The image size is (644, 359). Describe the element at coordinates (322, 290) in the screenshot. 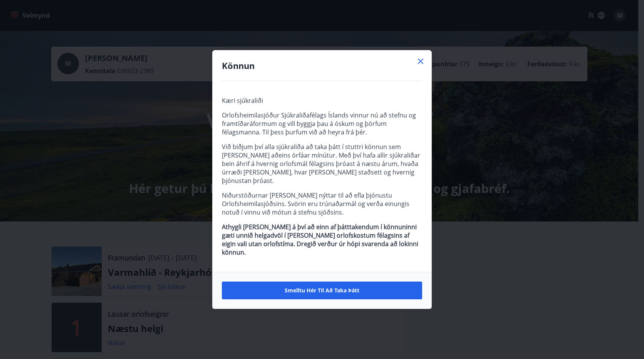

I see `button: Smelltu hér til að taka þátt` at that location.